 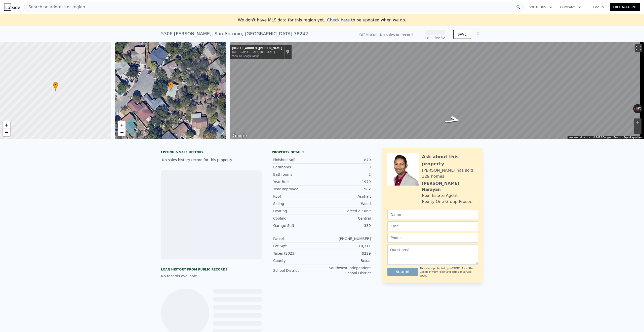 I want to click on img: Lotside, so click(x=11, y=7).